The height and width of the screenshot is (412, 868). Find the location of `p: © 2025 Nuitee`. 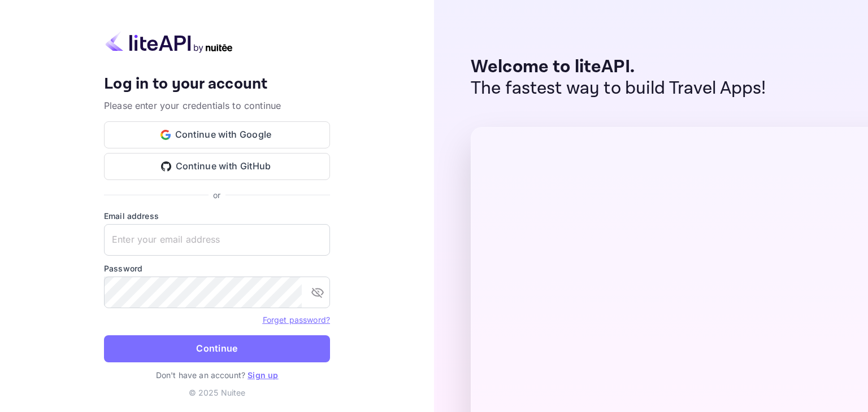

p: © 2025 Nuitee is located at coordinates (217, 392).